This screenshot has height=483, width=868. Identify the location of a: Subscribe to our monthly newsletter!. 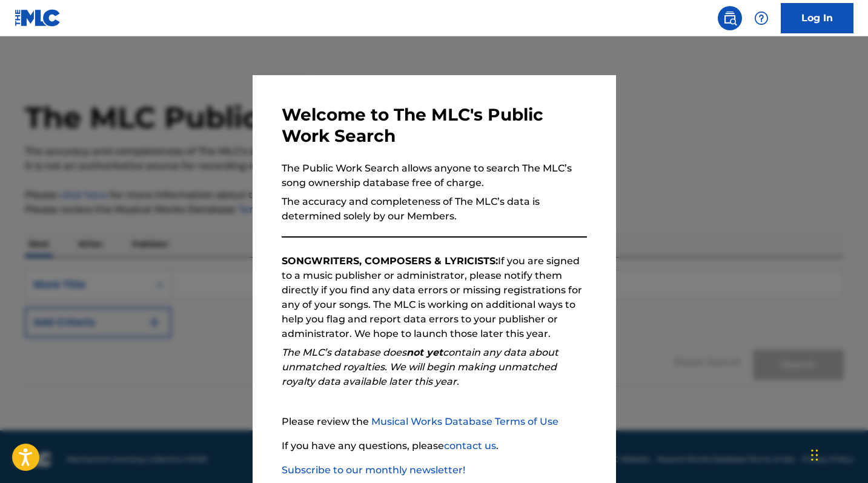
(373, 469).